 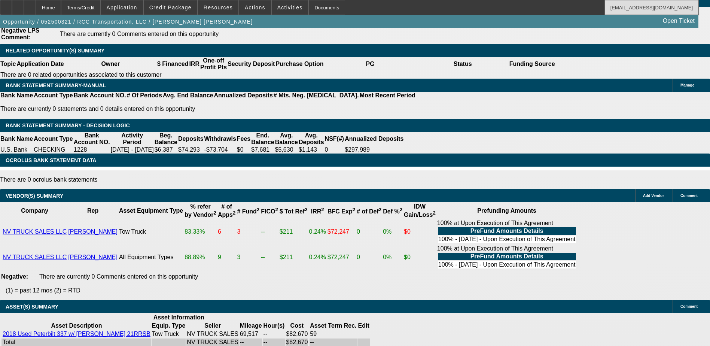 I want to click on a: NV TRUCK SALES LLC, so click(x=34, y=231).